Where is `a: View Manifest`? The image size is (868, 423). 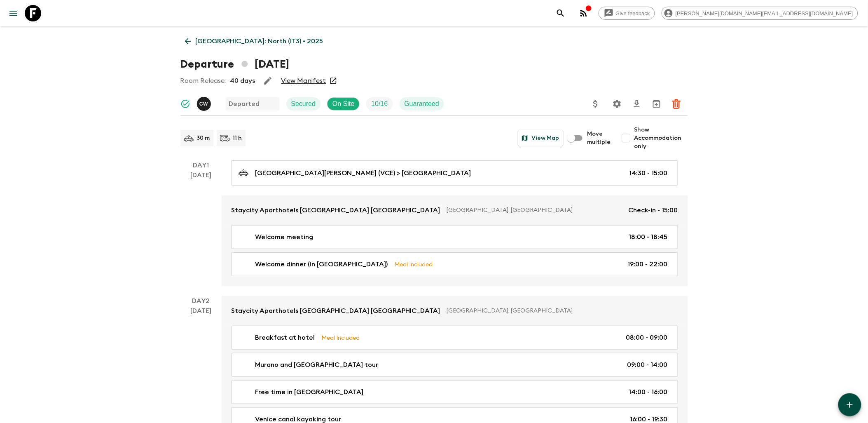 a: View Manifest is located at coordinates (304, 80).